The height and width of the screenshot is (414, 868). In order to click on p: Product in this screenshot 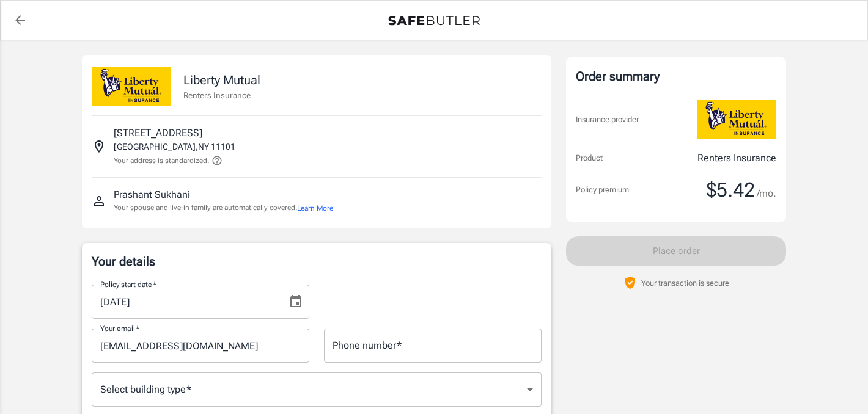, I will do `click(590, 158)`.